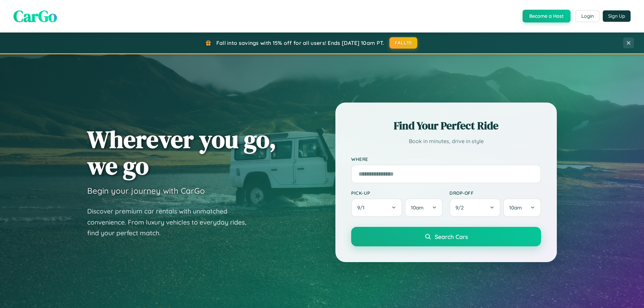  I want to click on span: Search Cars, so click(451, 237).